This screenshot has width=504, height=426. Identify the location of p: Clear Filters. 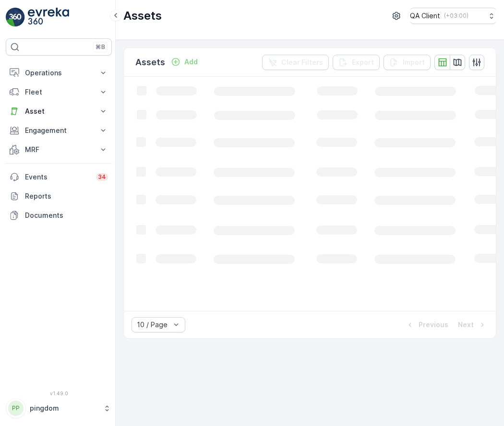
(302, 62).